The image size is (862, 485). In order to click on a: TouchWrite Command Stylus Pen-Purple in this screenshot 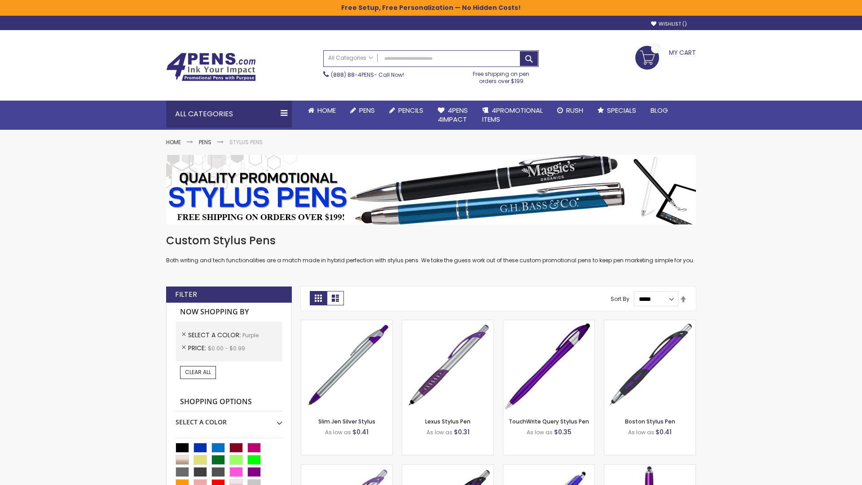, I will do `click(650, 468)`.